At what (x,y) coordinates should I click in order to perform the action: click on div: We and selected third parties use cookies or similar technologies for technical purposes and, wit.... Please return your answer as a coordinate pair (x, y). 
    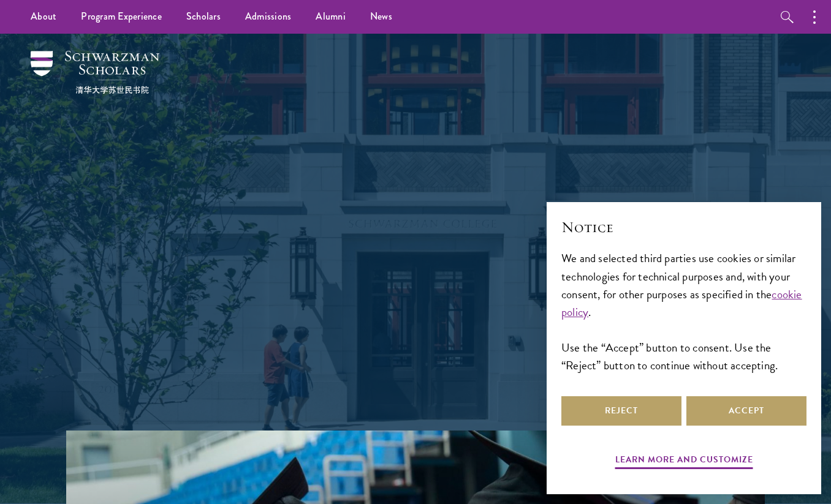
    Looking at the image, I should click on (684, 311).